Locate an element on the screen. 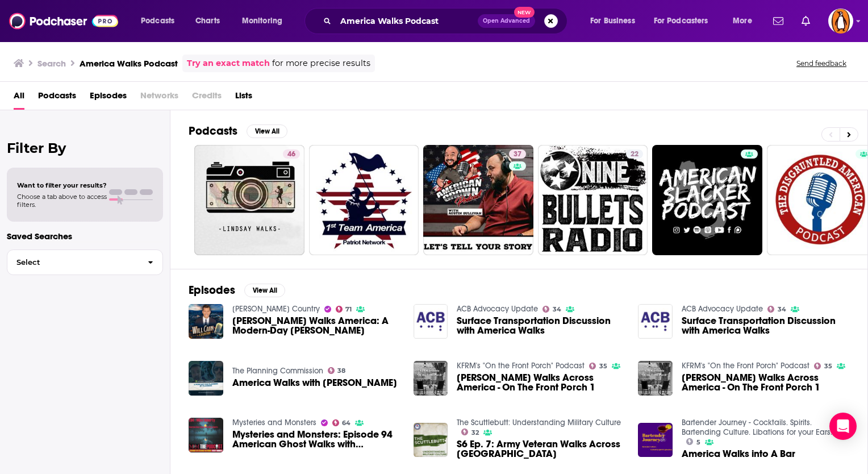  span: 38 is located at coordinates (341, 370).